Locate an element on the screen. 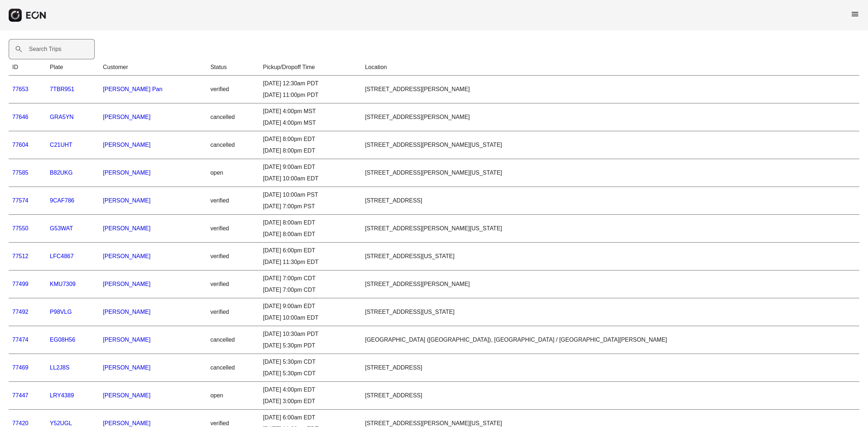 Image resolution: width=868 pixels, height=427 pixels. th: Plate is located at coordinates (73, 67).